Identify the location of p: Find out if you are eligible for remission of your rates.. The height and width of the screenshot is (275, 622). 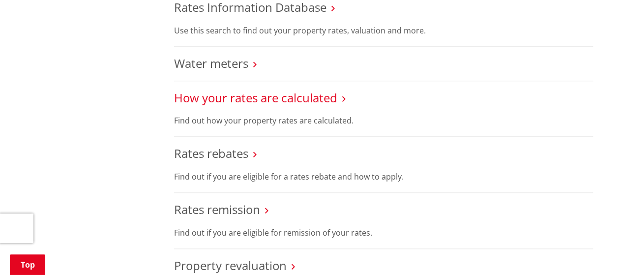
(384, 233).